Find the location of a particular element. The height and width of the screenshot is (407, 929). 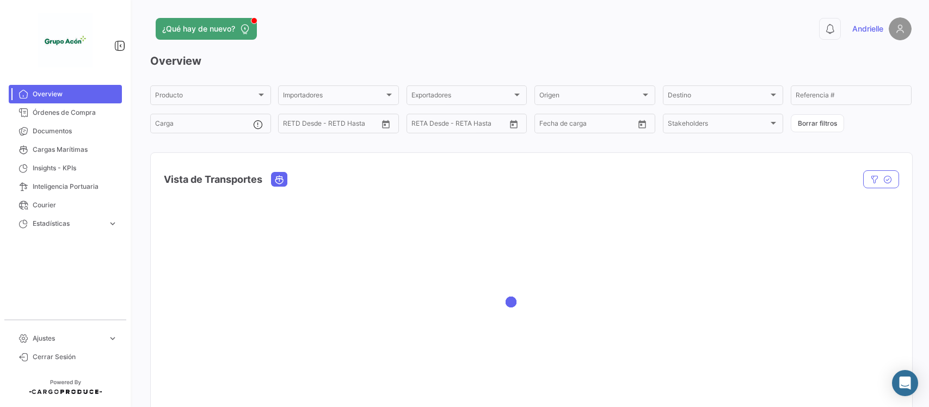

button: Ocean is located at coordinates (279, 179).